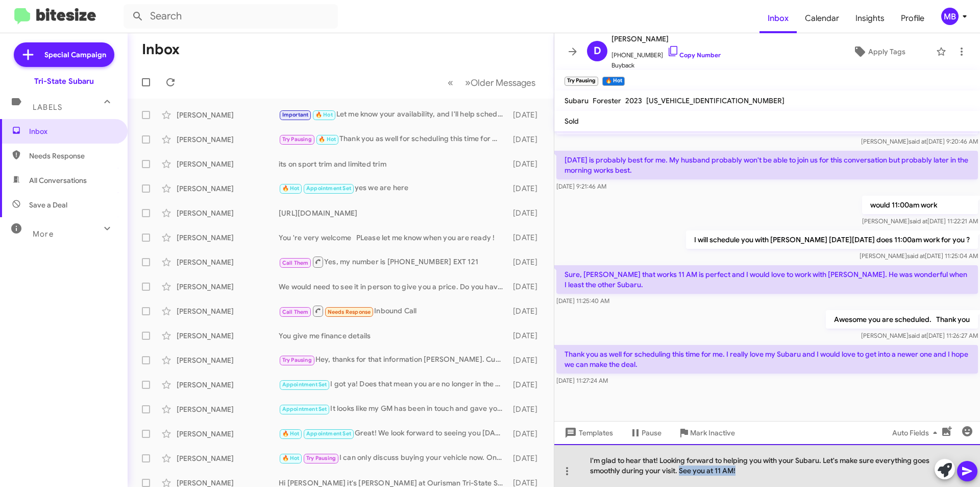 The width and height of the screenshot is (980, 487). Describe the element at coordinates (73, 156) in the screenshot. I see `span: Needs Response` at that location.